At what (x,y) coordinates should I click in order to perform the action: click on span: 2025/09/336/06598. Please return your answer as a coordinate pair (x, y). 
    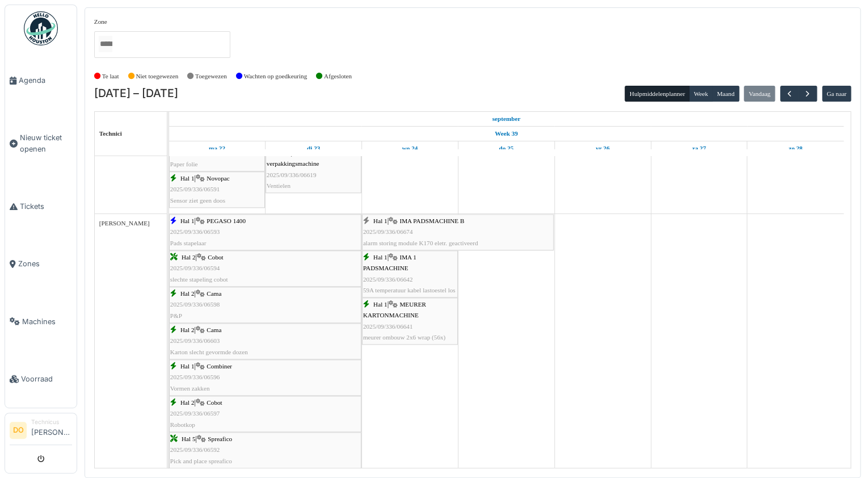
    Looking at the image, I should click on (195, 304).